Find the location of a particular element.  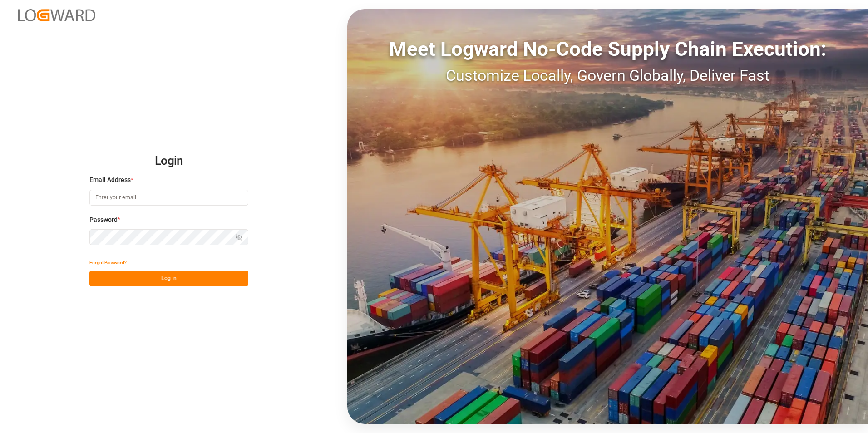

img: Logward_new_orange.png is located at coordinates (57, 15).